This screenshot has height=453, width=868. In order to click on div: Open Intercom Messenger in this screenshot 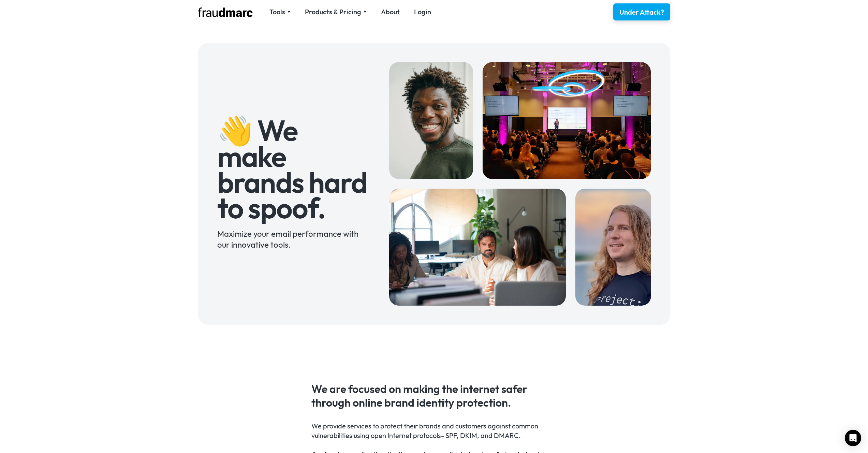, I will do `click(854, 438)`.